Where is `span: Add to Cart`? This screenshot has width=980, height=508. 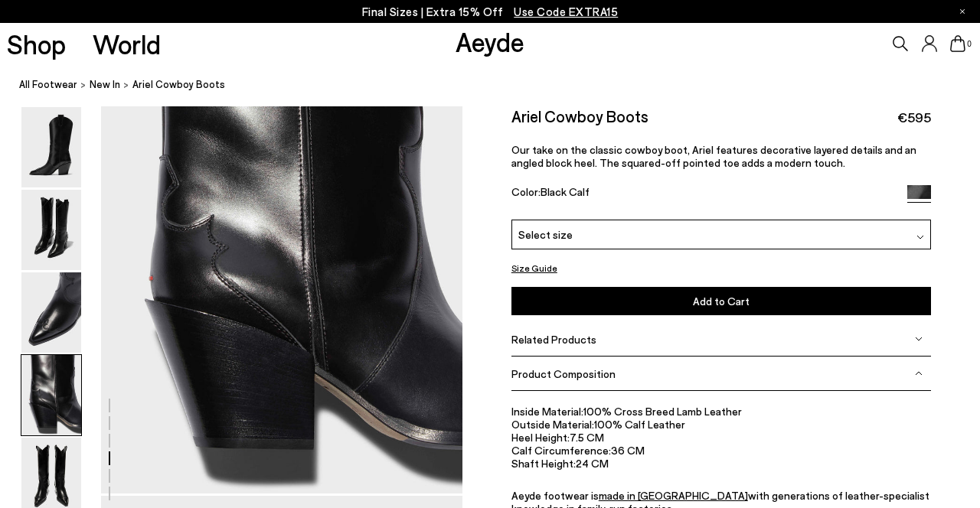
span: Add to Cart is located at coordinates (721, 301).